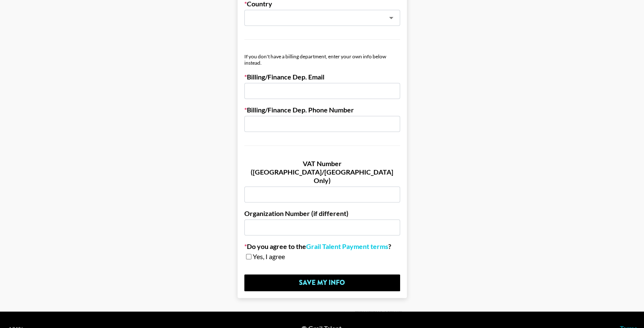 Image resolution: width=644 pixels, height=328 pixels. What do you see at coordinates (322, 60) in the screenshot?
I see `div: If you don't have a billing department, enter your own info below instead.` at bounding box center [322, 60].